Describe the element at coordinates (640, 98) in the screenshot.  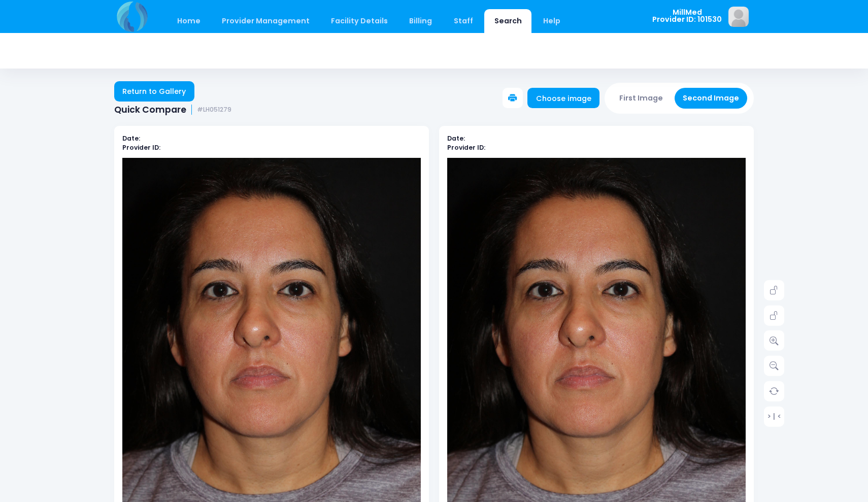
I see `button: First Image` at that location.